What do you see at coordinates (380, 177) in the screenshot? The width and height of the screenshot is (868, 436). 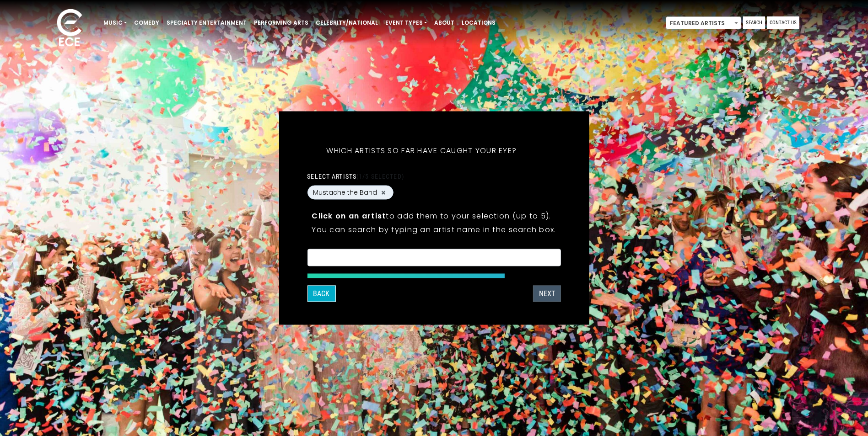 I see `span: (1/5 selected)` at bounding box center [380, 177].